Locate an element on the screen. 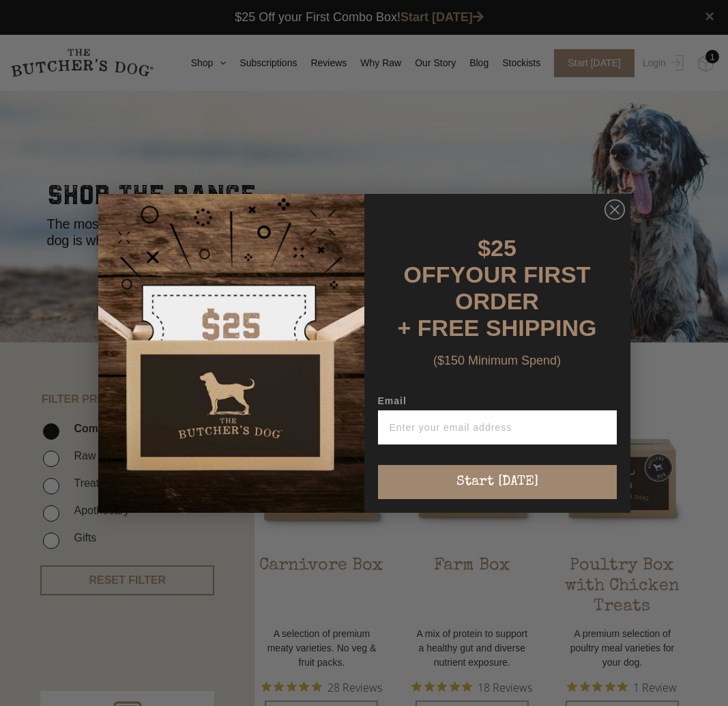 The image size is (728, 706). span: $25 OFF is located at coordinates (460, 261).